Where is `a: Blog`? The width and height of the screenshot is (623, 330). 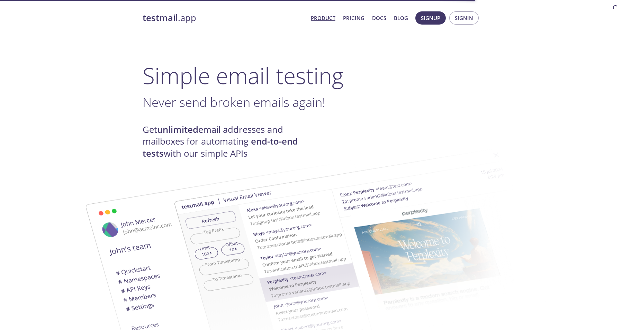
a: Blog is located at coordinates (401, 18).